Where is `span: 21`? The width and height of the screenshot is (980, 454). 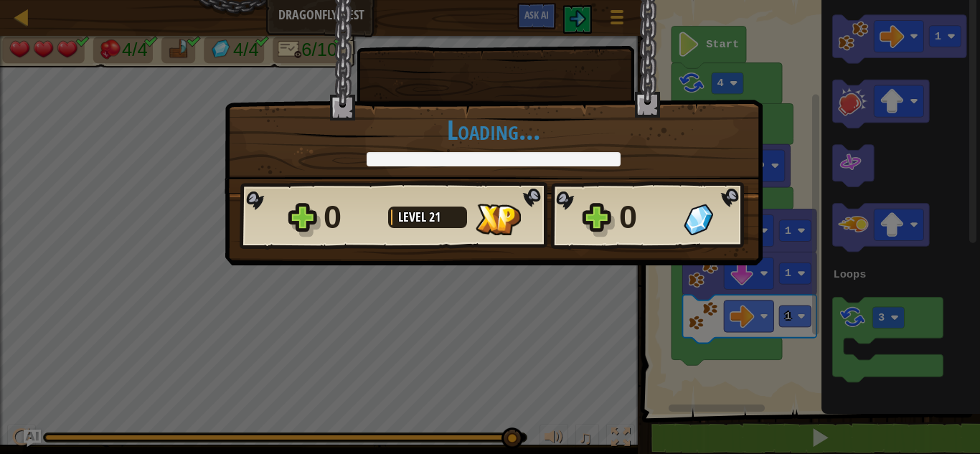 span: 21 is located at coordinates (435, 217).